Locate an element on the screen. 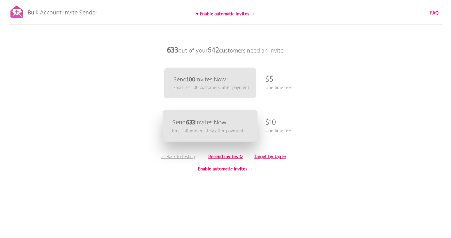 The height and width of the screenshot is (238, 451). a: Send633Invites Now Email all, immediately after payment is located at coordinates (210, 126).